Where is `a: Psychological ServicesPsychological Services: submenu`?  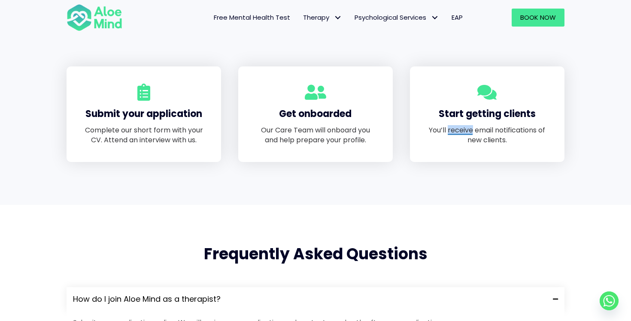
a: Psychological ServicesPsychological Services: submenu is located at coordinates (396, 18).